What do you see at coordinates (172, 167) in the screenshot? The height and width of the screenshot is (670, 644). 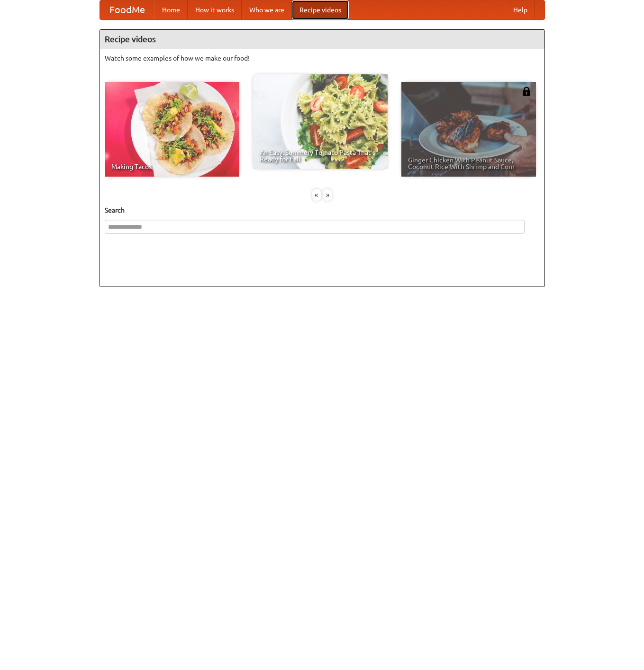 I see `span: Making Tacos` at bounding box center [172, 167].